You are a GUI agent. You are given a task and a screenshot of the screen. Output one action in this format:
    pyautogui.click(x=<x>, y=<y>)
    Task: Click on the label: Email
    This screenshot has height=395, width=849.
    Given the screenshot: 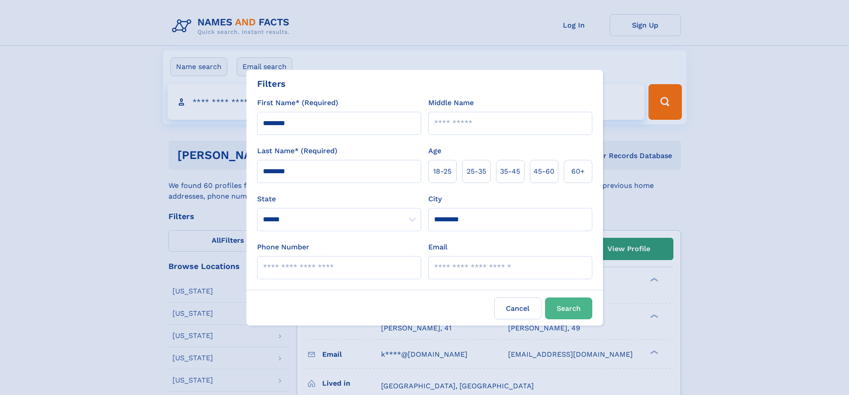 What is the action you would take?
    pyautogui.click(x=437, y=247)
    